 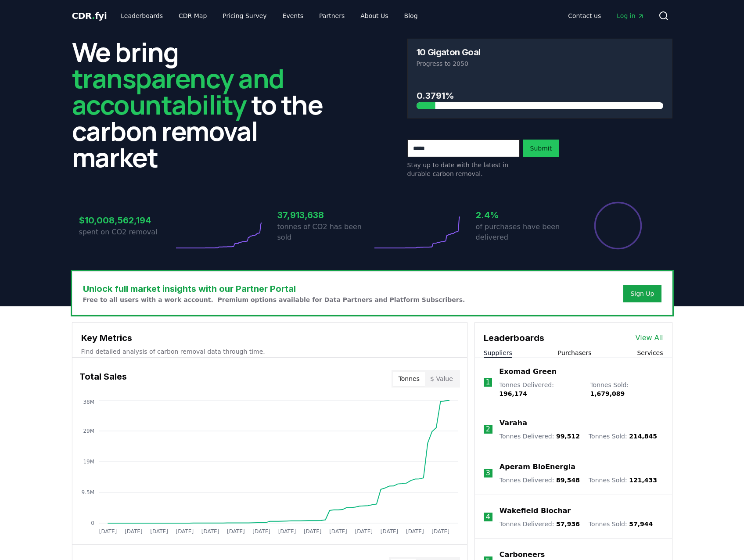 I want to click on span: 57,936, so click(x=568, y=524).